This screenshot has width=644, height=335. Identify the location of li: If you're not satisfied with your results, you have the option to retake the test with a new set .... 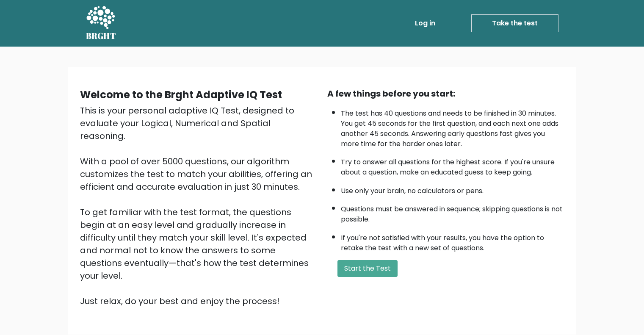
(452, 241).